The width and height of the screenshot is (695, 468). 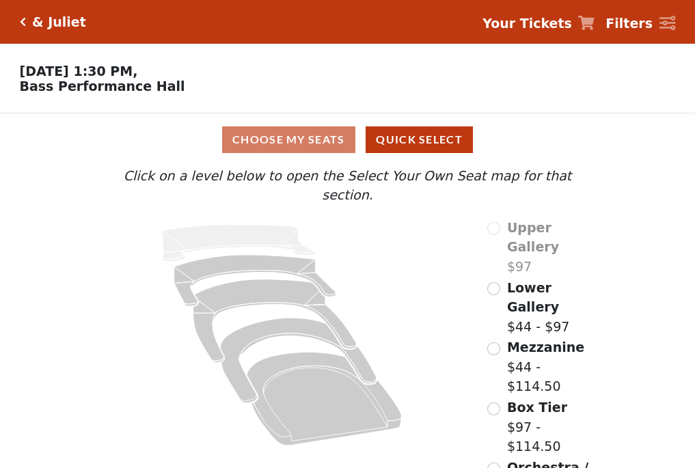 What do you see at coordinates (23, 22) in the screenshot?
I see `a: Click here to go back to filters` at bounding box center [23, 22].